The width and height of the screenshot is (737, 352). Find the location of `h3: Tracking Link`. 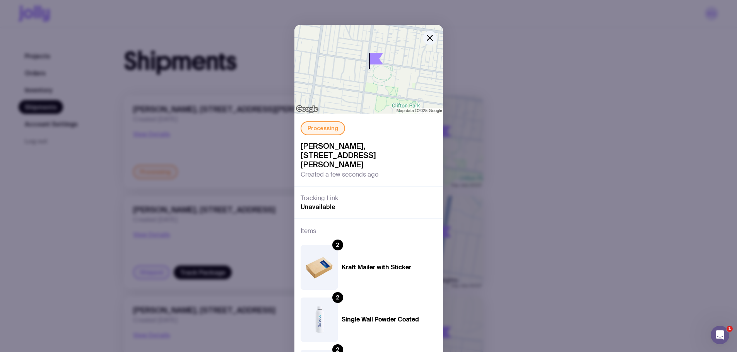

h3: Tracking Link is located at coordinates (319, 198).